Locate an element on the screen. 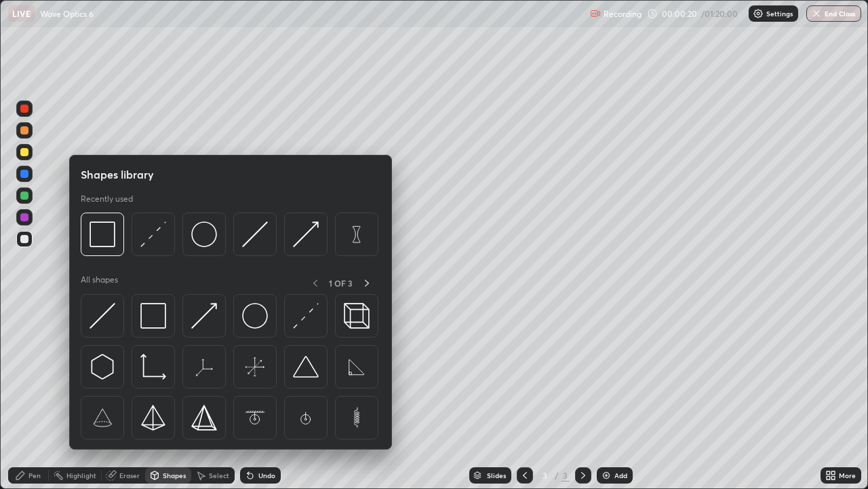 This screenshot has width=868, height=489. p: Settings is located at coordinates (779, 14).